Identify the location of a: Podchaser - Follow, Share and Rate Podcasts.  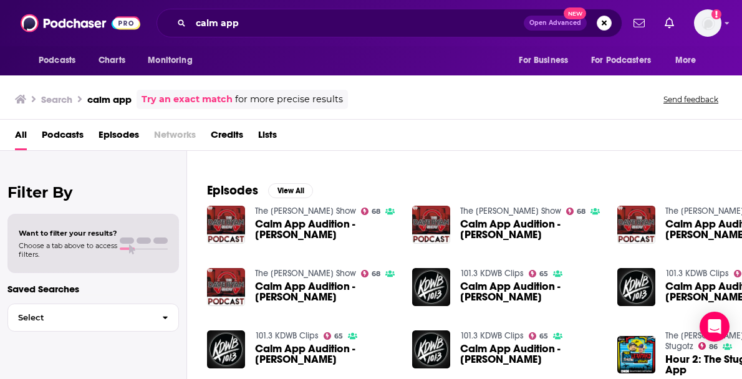
(80, 23).